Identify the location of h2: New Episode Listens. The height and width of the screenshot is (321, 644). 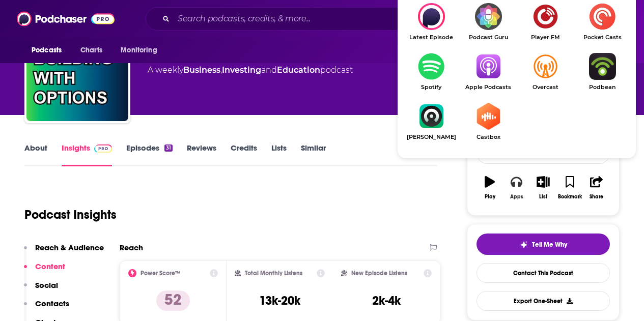
(379, 273).